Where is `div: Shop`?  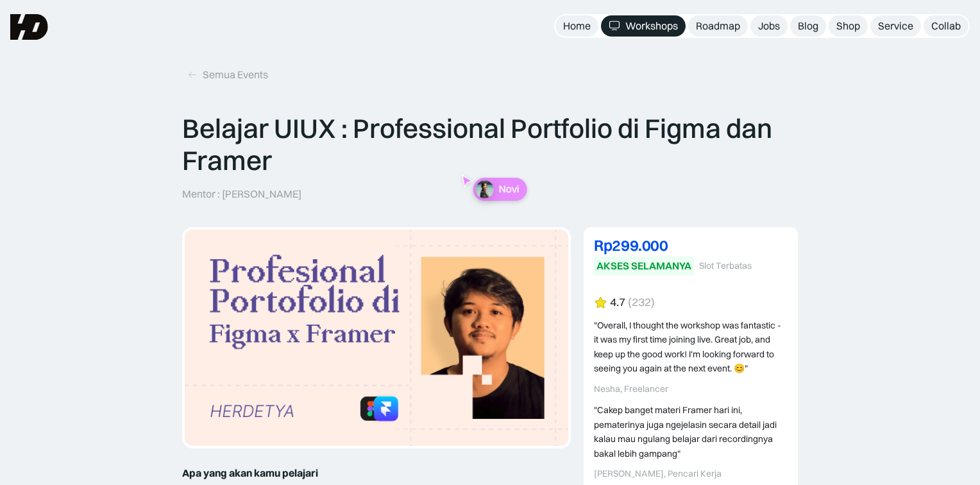 div: Shop is located at coordinates (848, 26).